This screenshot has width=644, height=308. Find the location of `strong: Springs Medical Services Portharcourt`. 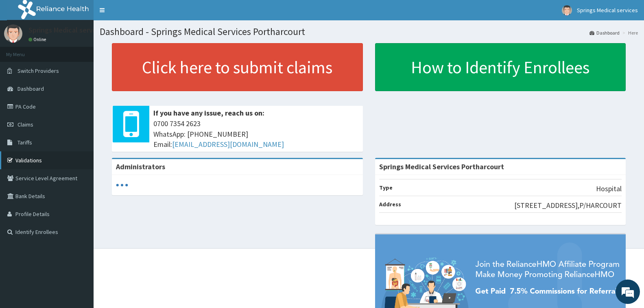

strong: Springs Medical Services Portharcourt is located at coordinates (442, 166).